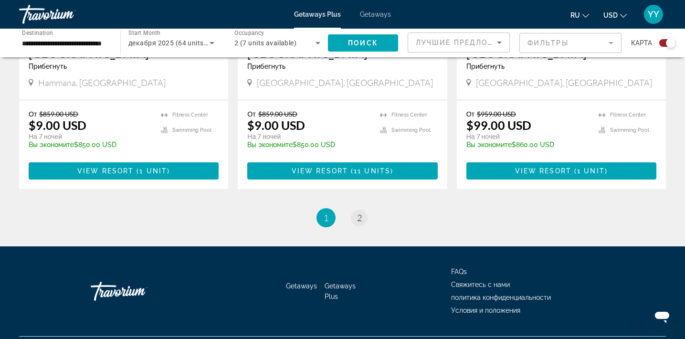  I want to click on span: Destination, so click(37, 32).